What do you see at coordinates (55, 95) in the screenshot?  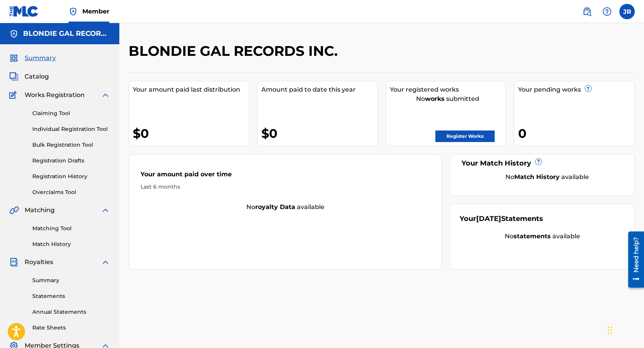 I see `span: Works Registration` at bounding box center [55, 95].